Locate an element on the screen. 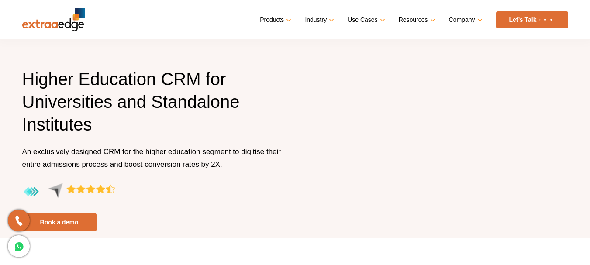 The width and height of the screenshot is (590, 265). a: Let’s Talk is located at coordinates (531, 20).